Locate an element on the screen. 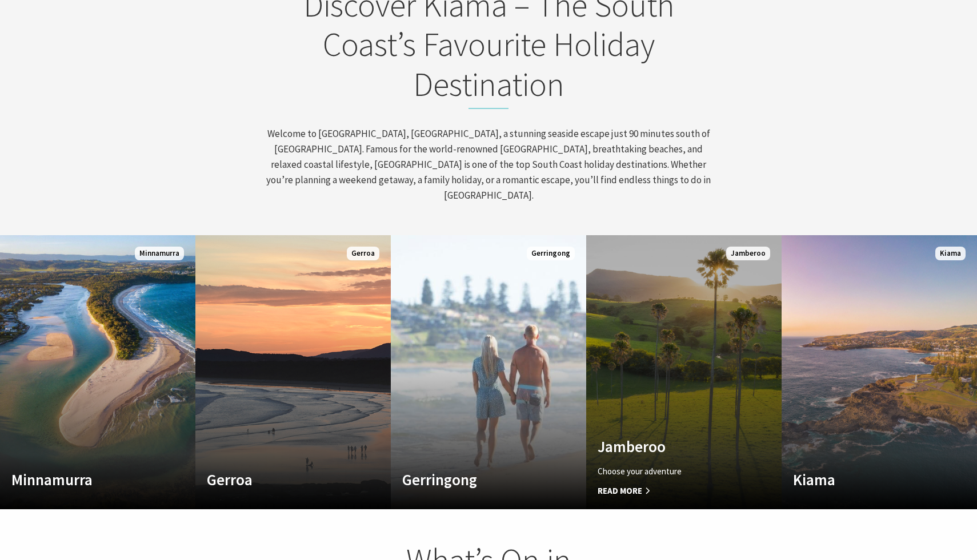 The width and height of the screenshot is (977, 560). span: Minnamurra is located at coordinates (159, 254).